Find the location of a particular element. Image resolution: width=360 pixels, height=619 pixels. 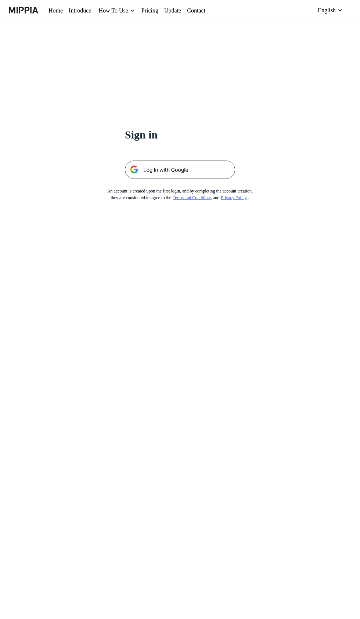

h1: Sign in is located at coordinates (180, 134).